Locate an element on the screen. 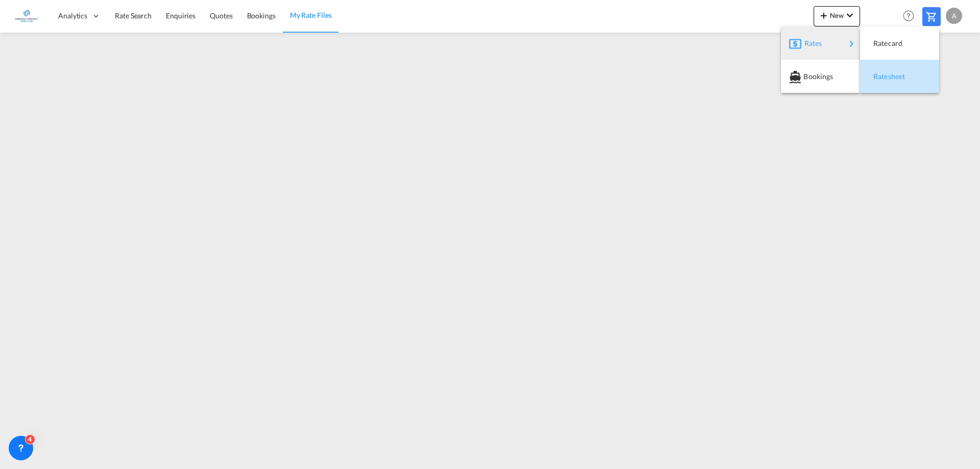 Image resolution: width=980 pixels, height=469 pixels. span: Ratesheet is located at coordinates (879, 76).